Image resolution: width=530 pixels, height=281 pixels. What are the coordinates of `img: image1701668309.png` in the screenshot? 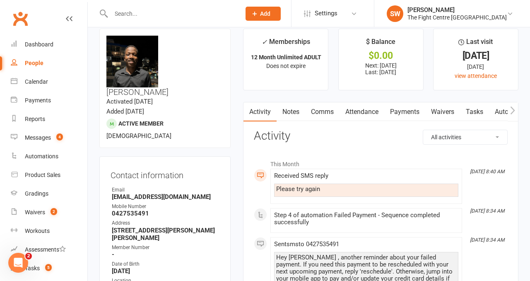 It's located at (132, 61).